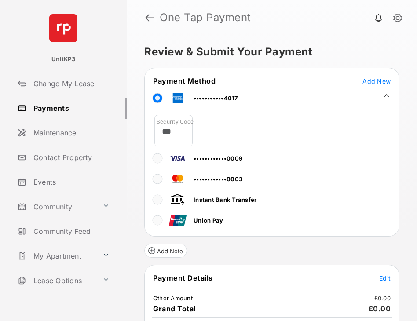 The image size is (417, 321). Describe the element at coordinates (56, 256) in the screenshot. I see `a: My Apartment` at that location.